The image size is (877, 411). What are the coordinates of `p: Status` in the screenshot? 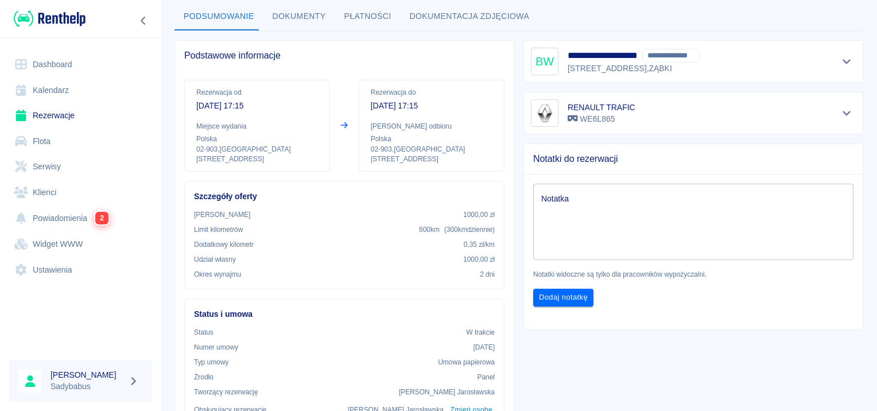 It's located at (204, 332).